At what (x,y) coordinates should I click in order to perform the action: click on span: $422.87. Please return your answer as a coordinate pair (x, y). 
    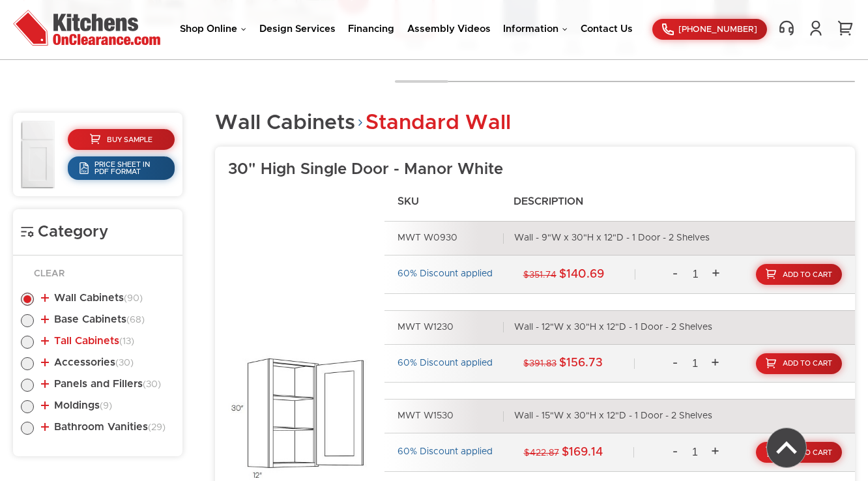
    Looking at the image, I should click on (542, 453).